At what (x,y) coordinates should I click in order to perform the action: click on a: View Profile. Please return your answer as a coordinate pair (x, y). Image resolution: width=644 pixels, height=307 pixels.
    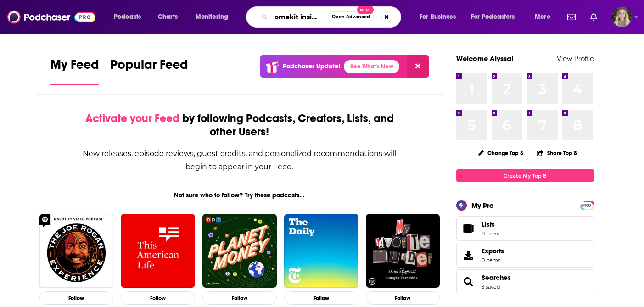
    Looking at the image, I should click on (575, 58).